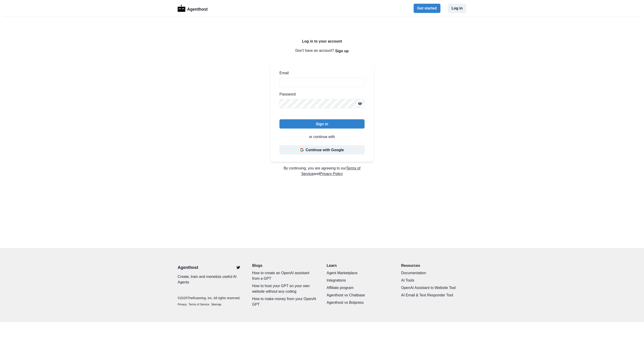 The image size is (644, 338). I want to click on a: Privacy Policy, so click(331, 174).